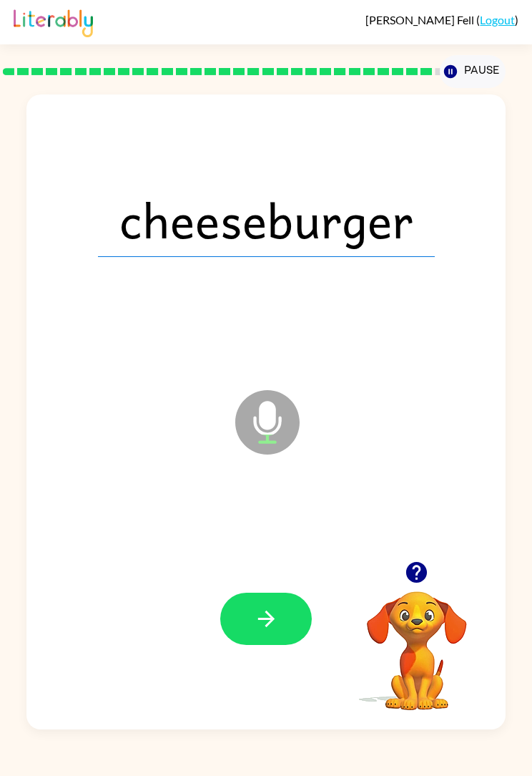  Describe the element at coordinates (473, 72) in the screenshot. I see `button: Pause` at that location.